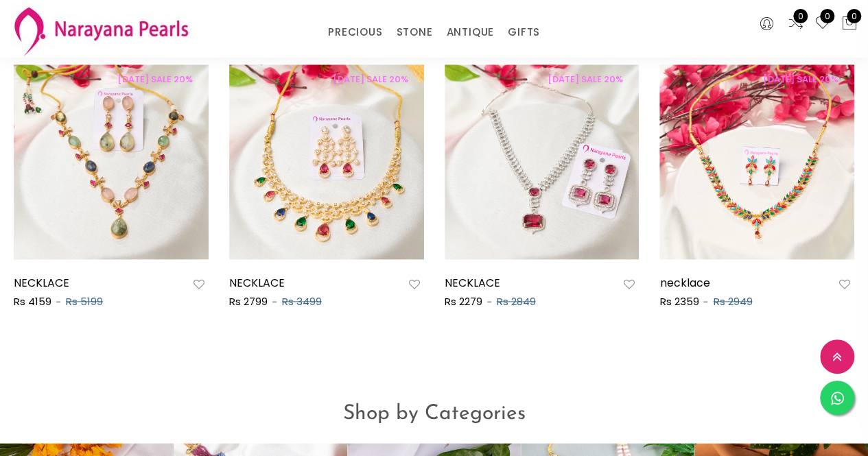 The image size is (868, 456). What do you see at coordinates (84, 301) in the screenshot?
I see `span: Rs 5199` at bounding box center [84, 301].